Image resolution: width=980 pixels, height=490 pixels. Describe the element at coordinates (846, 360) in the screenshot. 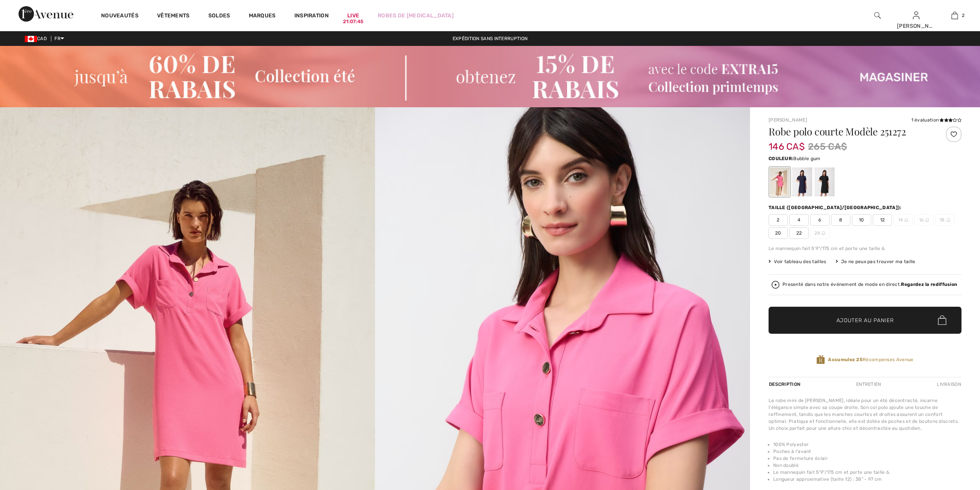

I see `strong: Accumulez 25` at that location.